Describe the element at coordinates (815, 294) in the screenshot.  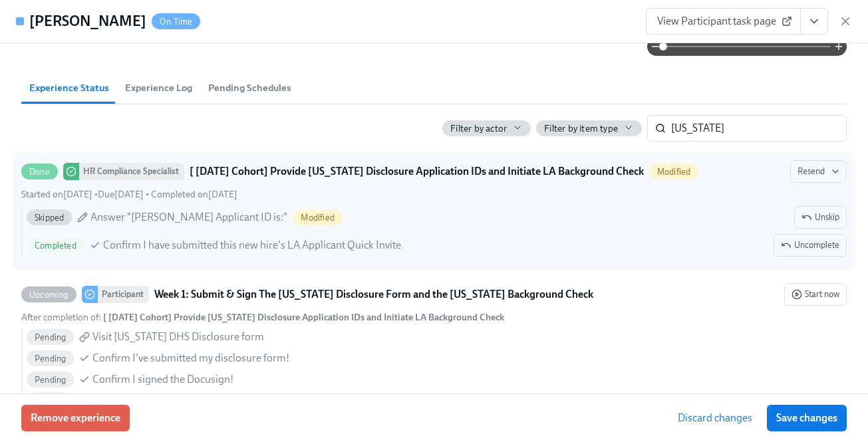
I see `span: Start now` at that location.